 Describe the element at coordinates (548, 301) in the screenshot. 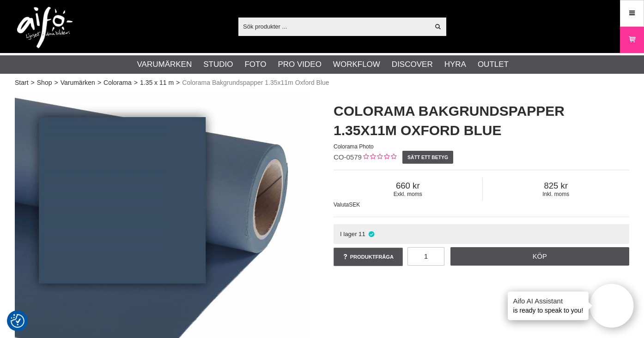

I see `h4: Aifo AI Assistant` at that location.